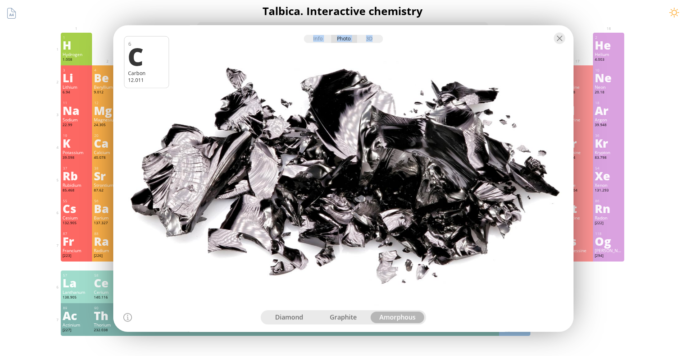 Image resolution: width=685 pixels, height=356 pixels. What do you see at coordinates (577, 209) in the screenshot?
I see `div: At` at bounding box center [577, 209].